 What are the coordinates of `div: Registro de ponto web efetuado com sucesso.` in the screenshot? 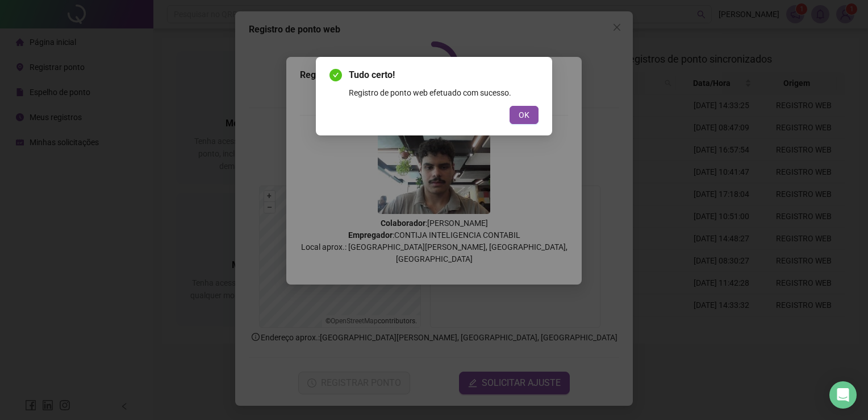 It's located at (444, 93).